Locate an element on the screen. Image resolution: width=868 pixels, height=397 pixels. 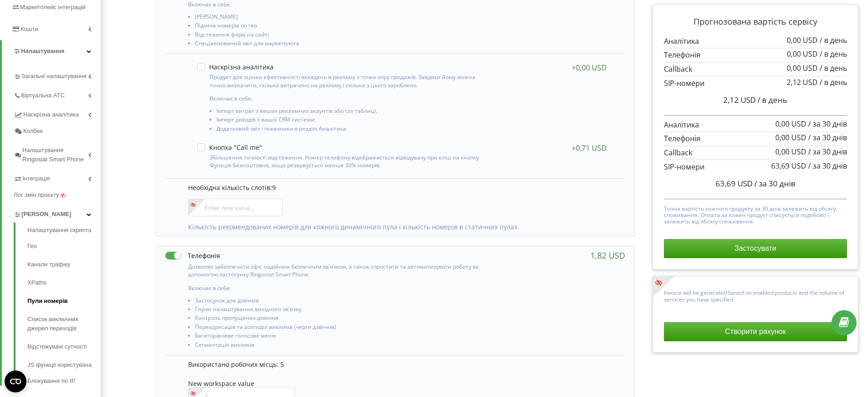
button: Створити рахунок is located at coordinates (755, 331).